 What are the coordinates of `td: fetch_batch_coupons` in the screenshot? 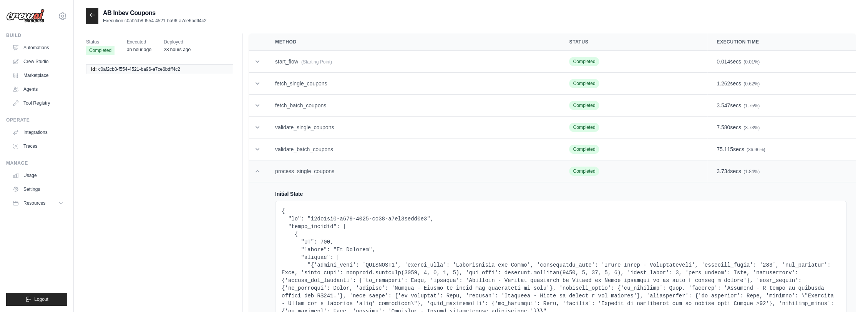 It's located at (413, 105).